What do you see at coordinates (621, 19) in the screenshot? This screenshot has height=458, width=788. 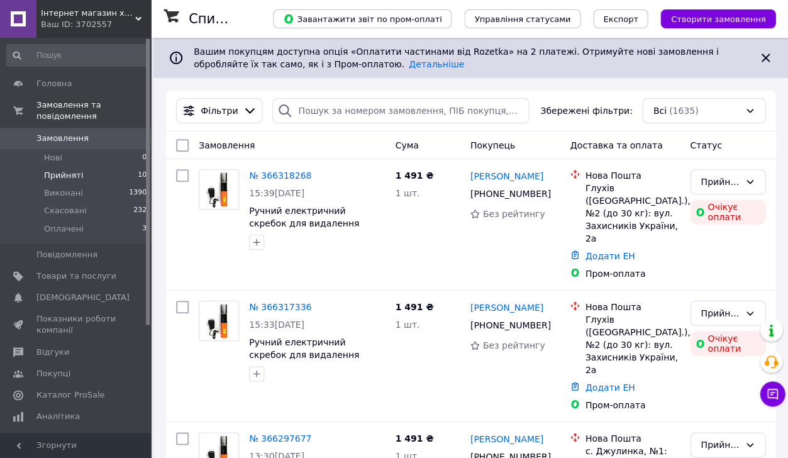 I see `span: Експорт` at bounding box center [621, 19].